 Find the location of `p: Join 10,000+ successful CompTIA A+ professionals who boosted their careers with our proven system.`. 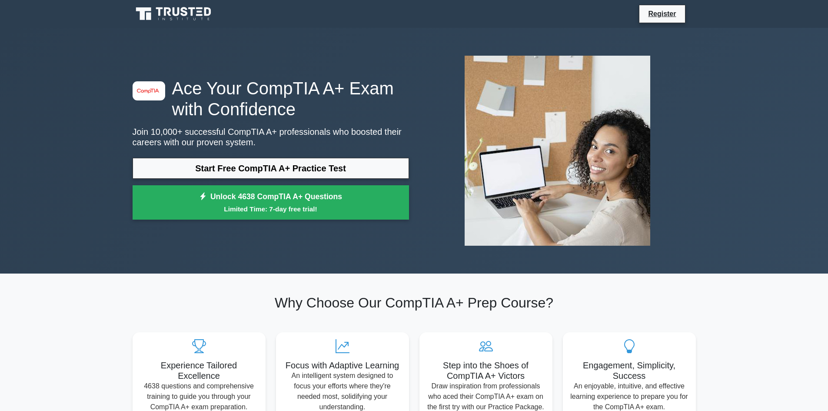

p: Join 10,000+ successful CompTIA A+ professionals who boosted their careers with our proven system. is located at coordinates (271, 137).